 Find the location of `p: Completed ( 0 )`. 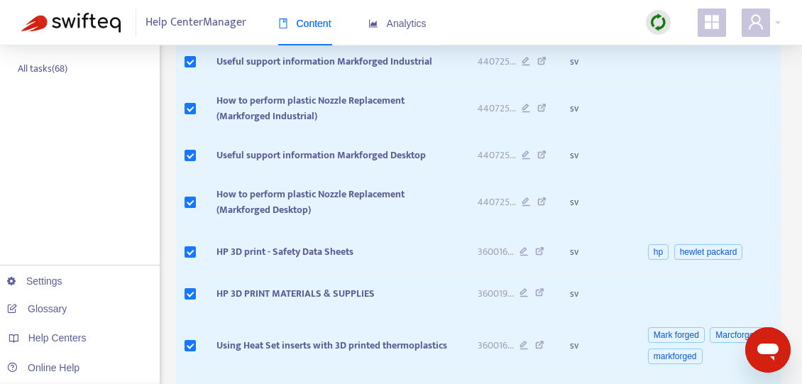

p: Completed ( 0 ) is located at coordinates (46, 39).